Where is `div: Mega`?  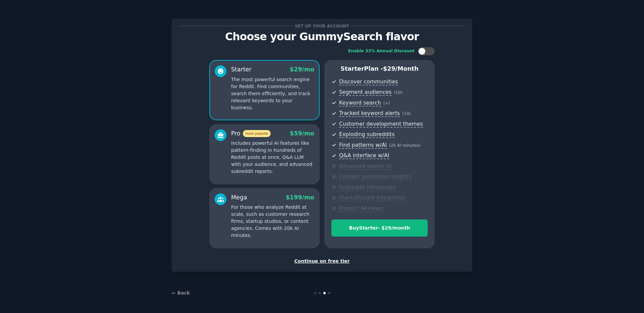 div: Mega is located at coordinates (239, 197).